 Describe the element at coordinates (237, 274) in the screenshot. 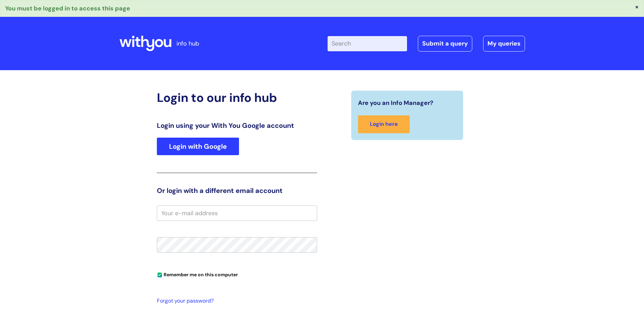

I see `div: You can uncheck this option if you're logging in from a shared device` at that location.